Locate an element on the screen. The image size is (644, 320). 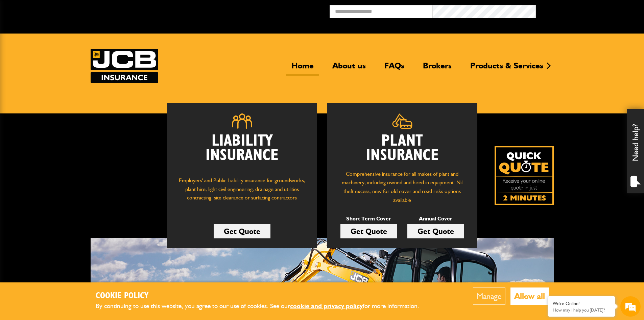
h2: Liability Insurance is located at coordinates (242, 152).